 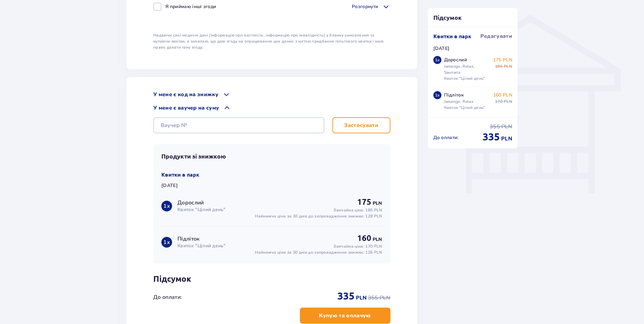 What do you see at coordinates (502, 95) in the screenshot?
I see `p: 160 PLN` at bounding box center [502, 95].